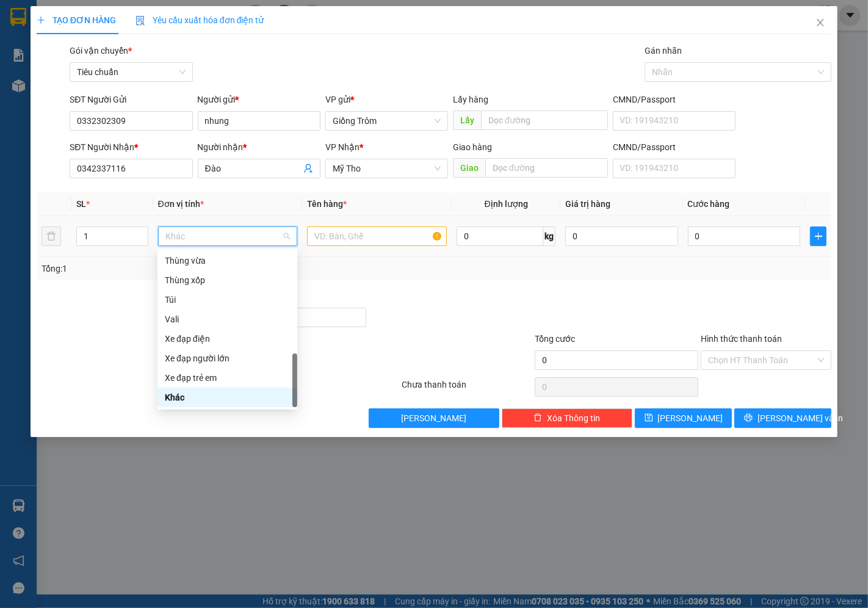  What do you see at coordinates (386, 100) in the screenshot?
I see `div: VP gửi` at bounding box center [386, 100].